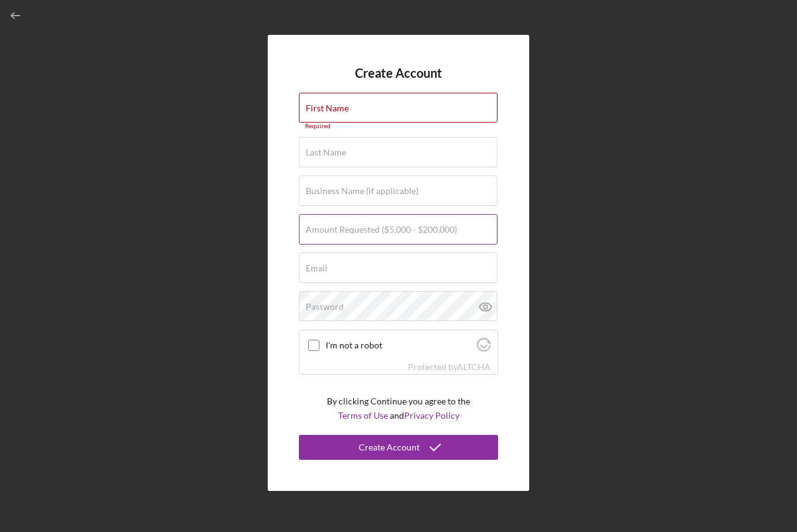 This screenshot has width=797, height=532. What do you see at coordinates (362, 191) in the screenshot?
I see `label: Business Name (if applicable)` at bounding box center [362, 191].